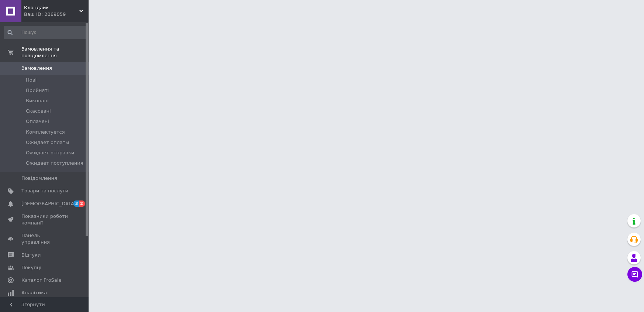 The width and height of the screenshot is (644, 312). What do you see at coordinates (45, 220) in the screenshot?
I see `span: Показники роботи компанії` at bounding box center [45, 220].